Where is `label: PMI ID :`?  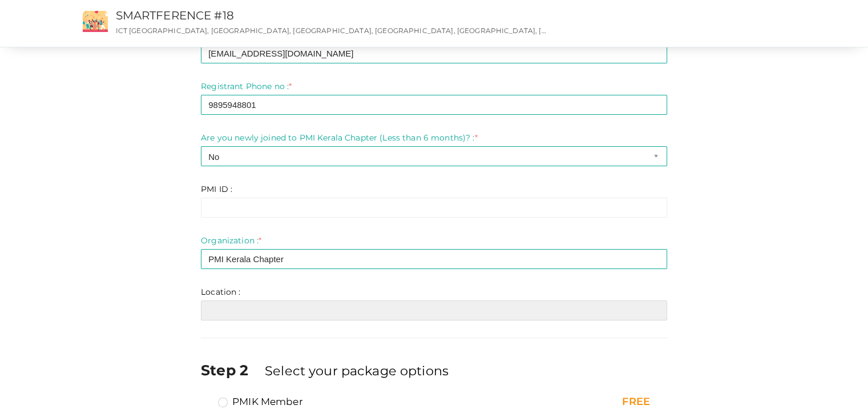
label: PMI ID : is located at coordinates (217, 189).